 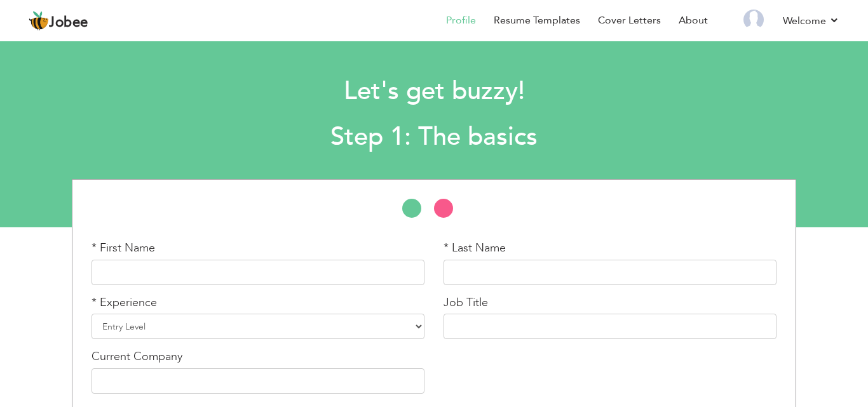 I want to click on a: Welcome, so click(x=810, y=21).